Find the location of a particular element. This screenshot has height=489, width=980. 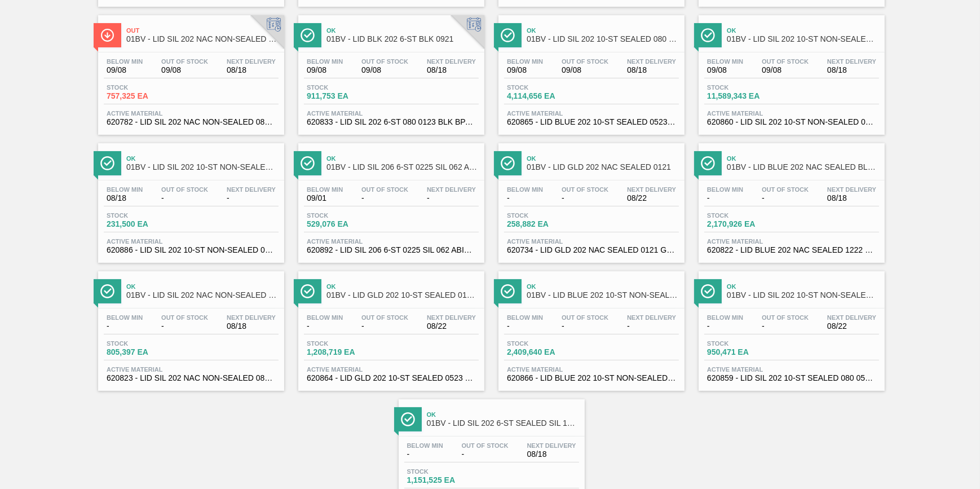

span: 2,409,640 EA is located at coordinates (546, 352).